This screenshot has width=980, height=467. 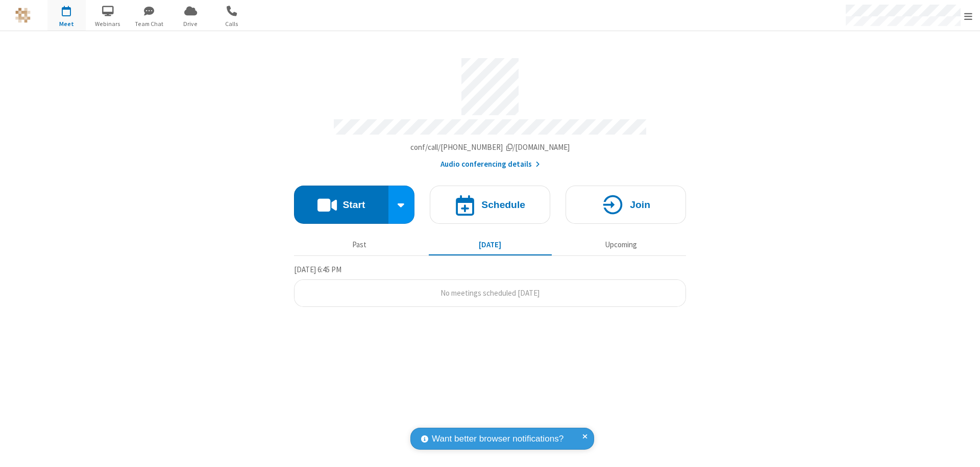 I want to click on button: Start, so click(x=341, y=205).